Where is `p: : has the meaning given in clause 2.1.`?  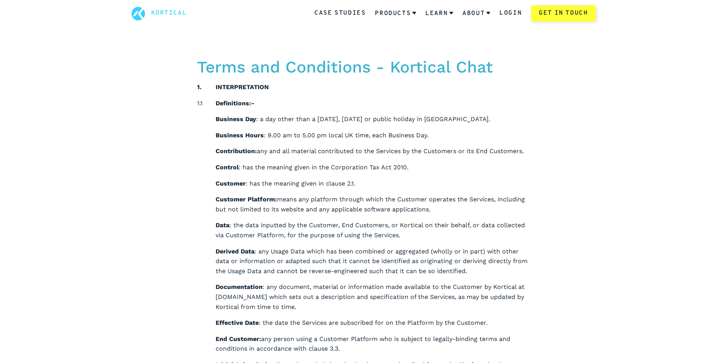 p: : has the meaning given in clause 2.1. is located at coordinates (364, 184).